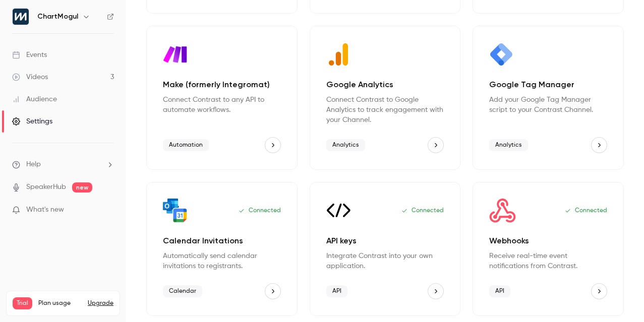 This screenshot has width=644, height=322. Describe the element at coordinates (222, 241) in the screenshot. I see `p: Calendar Invitations` at that location.